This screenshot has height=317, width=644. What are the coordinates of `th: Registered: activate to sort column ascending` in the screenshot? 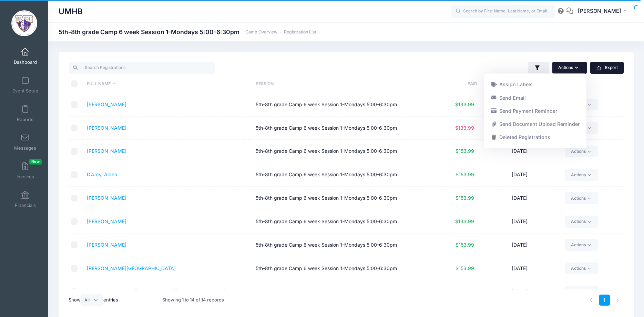 It's located at (519, 84).